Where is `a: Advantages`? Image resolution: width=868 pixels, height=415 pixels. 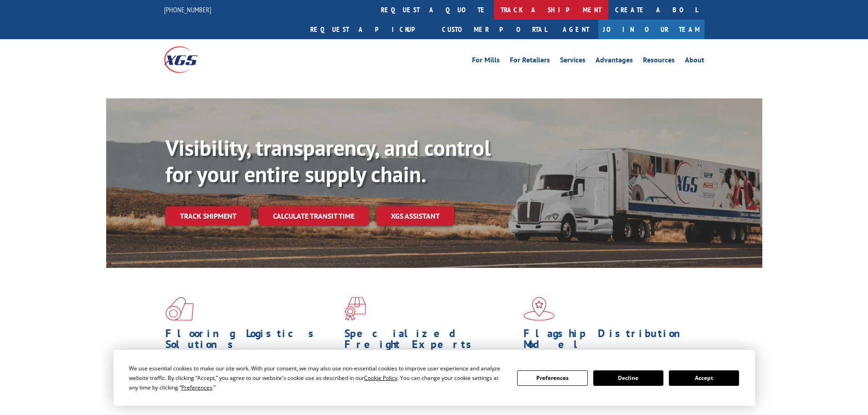
a: Advantages is located at coordinates (613, 62).